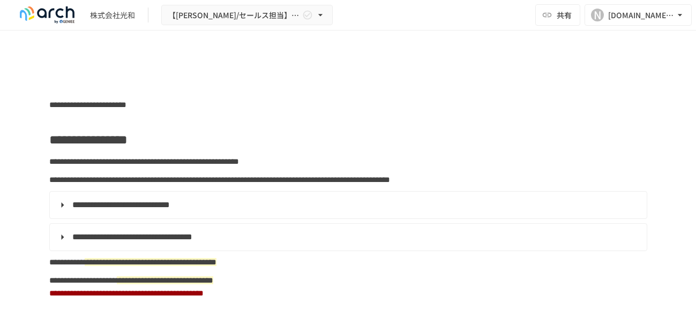 Image resolution: width=696 pixels, height=326 pixels. Describe the element at coordinates (597, 15) in the screenshot. I see `div: N` at that location.